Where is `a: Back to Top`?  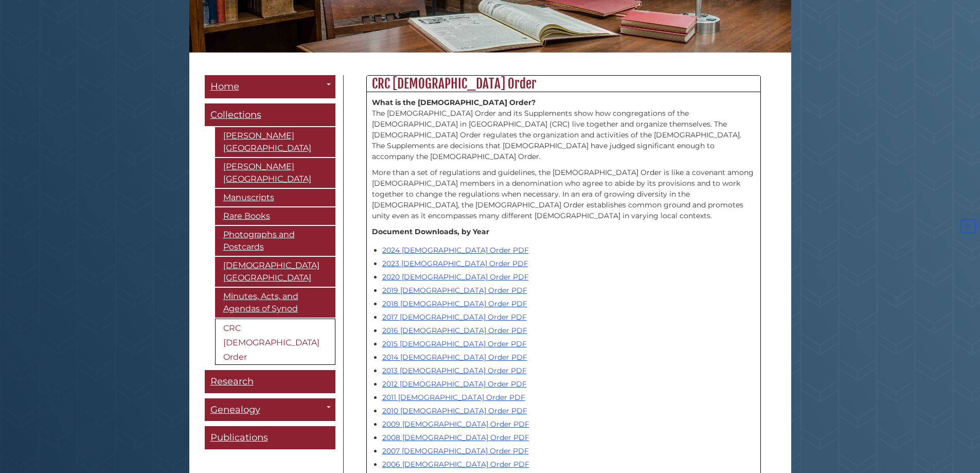 a: Back to Top is located at coordinates (968, 227).